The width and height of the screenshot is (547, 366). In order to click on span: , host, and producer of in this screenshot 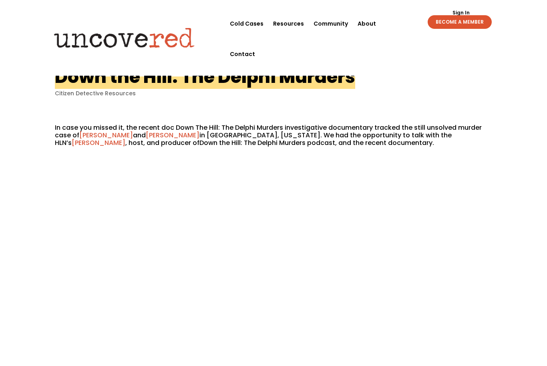, I will do `click(162, 142)`.